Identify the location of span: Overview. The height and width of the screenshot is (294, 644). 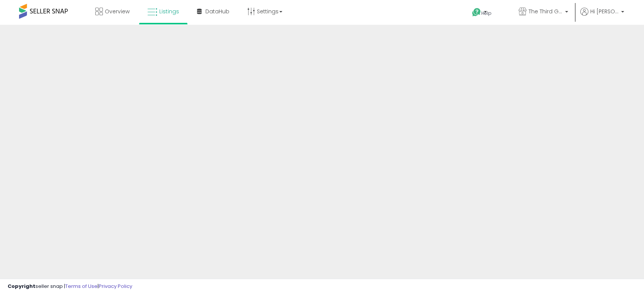
(117, 11).